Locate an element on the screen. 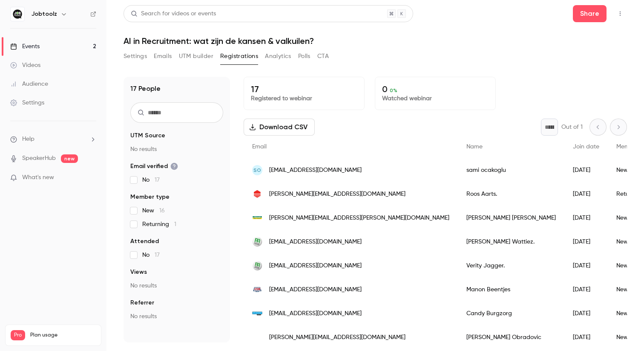  img: roozenvanhoppe.nl is located at coordinates (257, 194).